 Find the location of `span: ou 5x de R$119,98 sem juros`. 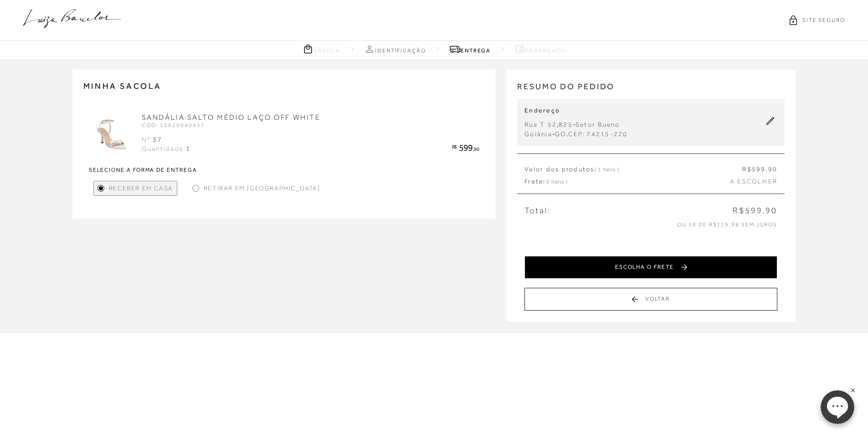

span: ou 5x de R$119,98 sem juros is located at coordinates (727, 225).